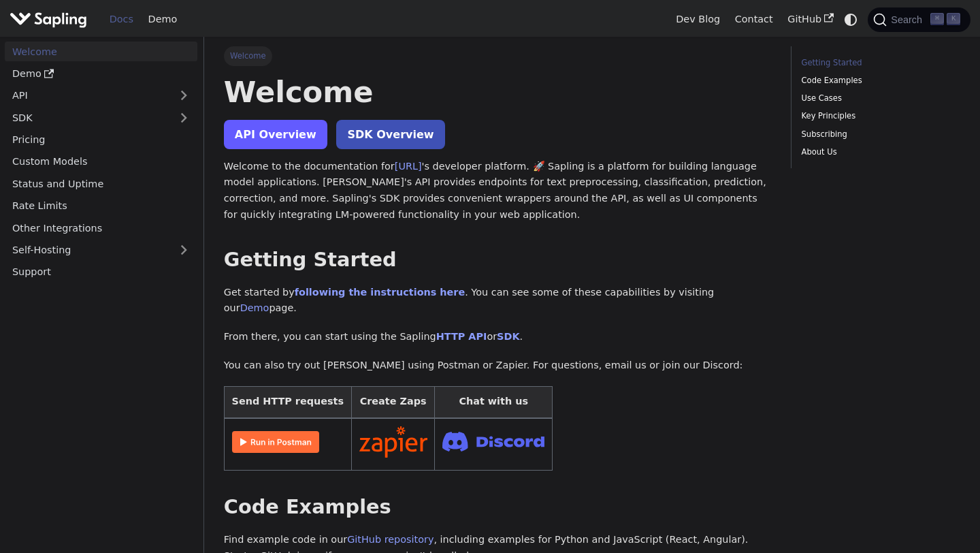 The image size is (980, 553). What do you see at coordinates (100, 183) in the screenshot?
I see `a: Status and Uptime` at bounding box center [100, 183].